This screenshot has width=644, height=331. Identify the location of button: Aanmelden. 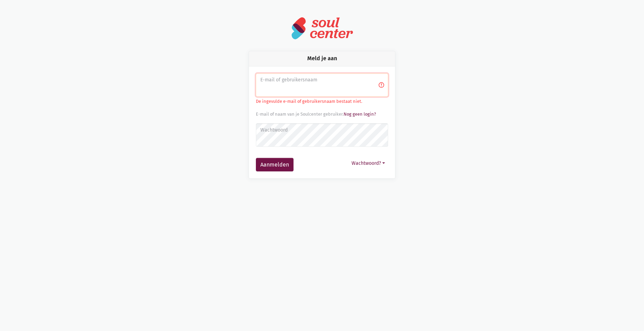
(274, 165).